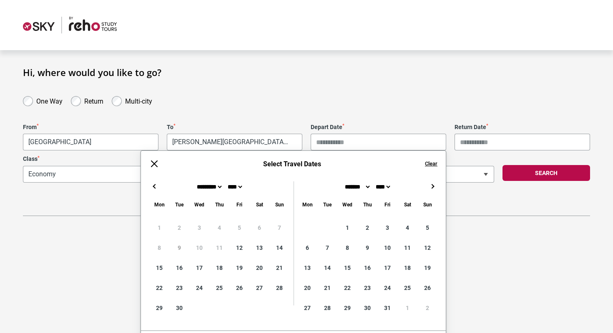 This screenshot has height=333, width=613. What do you see at coordinates (234, 142) in the screenshot?
I see `span: Florence, Italy` at bounding box center [234, 142].